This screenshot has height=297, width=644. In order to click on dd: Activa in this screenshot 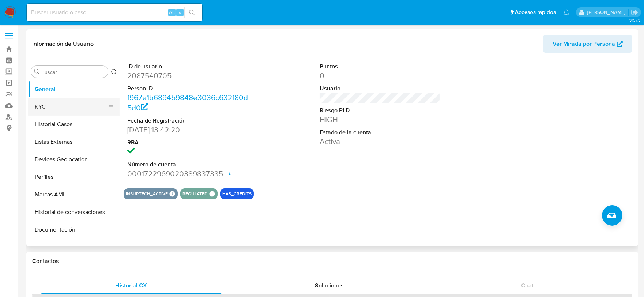, I will do `click(380, 141)`.